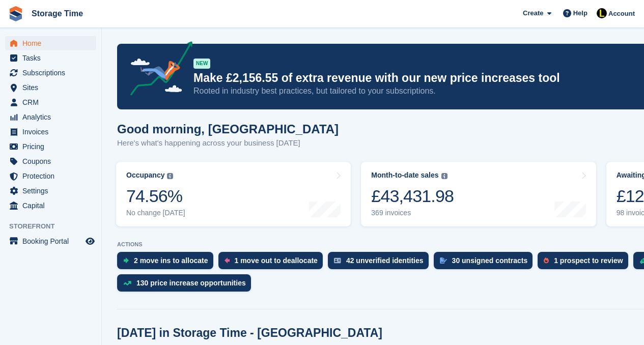  Describe the element at coordinates (546, 260) in the screenshot. I see `img: prospect-51fa495bee0391a8d652442698ab0144808aea92771e9ea1ae160a38d050c398.svg` at that location.